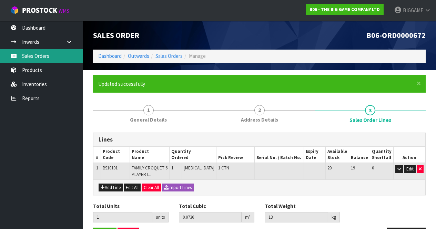 This screenshot has width=436, height=229. I want to click on label: Total Units, so click(106, 206).